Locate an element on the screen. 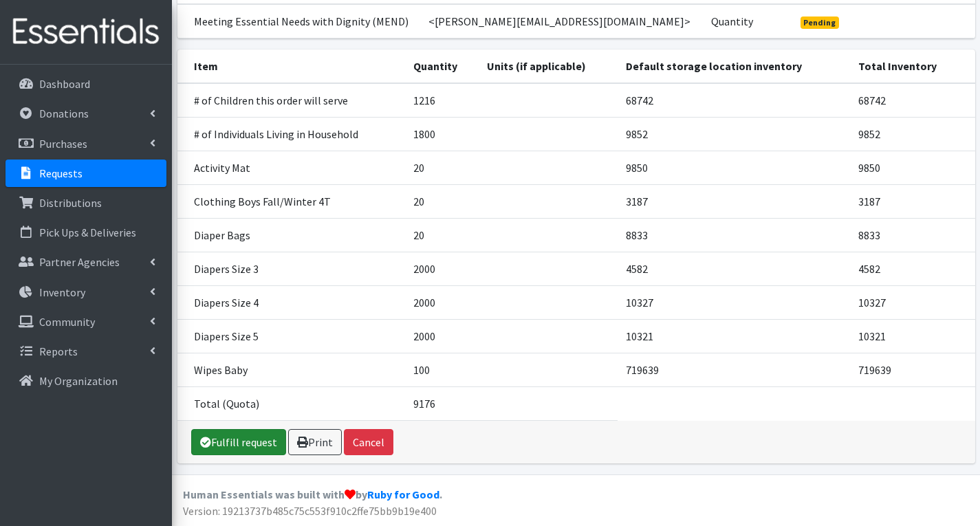 The height and width of the screenshot is (526, 980). p: Purchases is located at coordinates (64, 143).